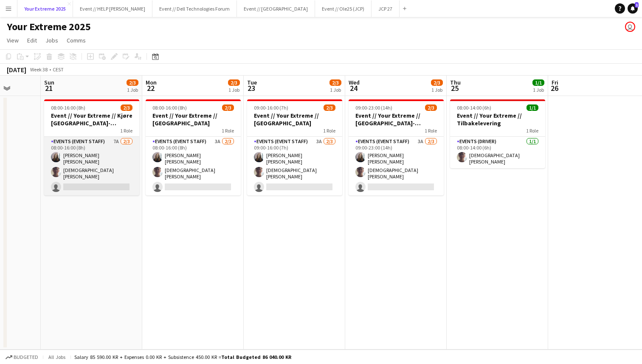 The width and height of the screenshot is (642, 364). Describe the element at coordinates (474, 108) in the screenshot. I see `span: 08:00-14:00 (6h)` at that location.